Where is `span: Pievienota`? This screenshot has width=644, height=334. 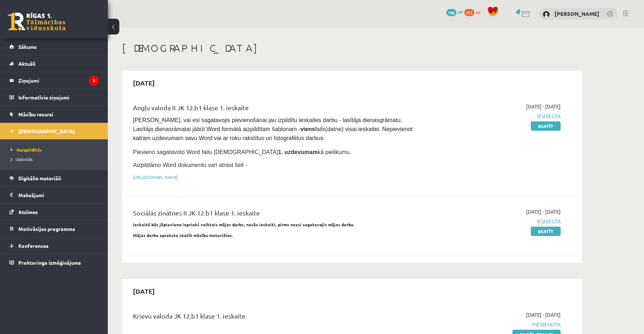 span: Pievienota is located at coordinates (493, 324).